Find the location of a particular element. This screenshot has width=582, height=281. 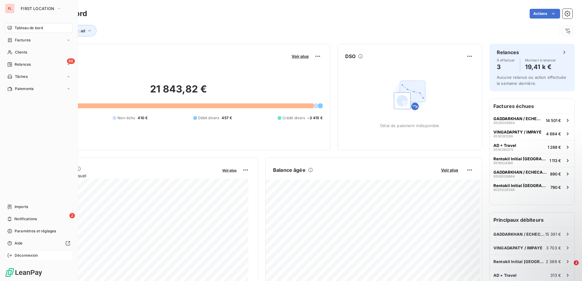

div: FL is located at coordinates (10, 9).